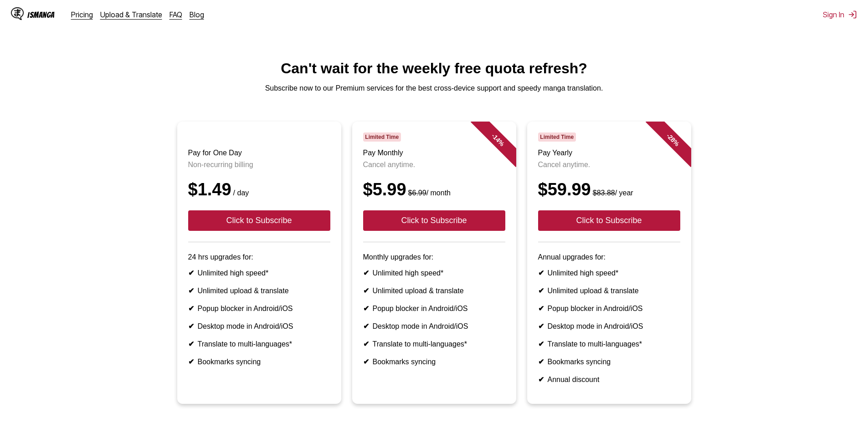 The image size is (868, 433). Describe the element at coordinates (259, 189) in the screenshot. I see `div: $1.49` at that location.